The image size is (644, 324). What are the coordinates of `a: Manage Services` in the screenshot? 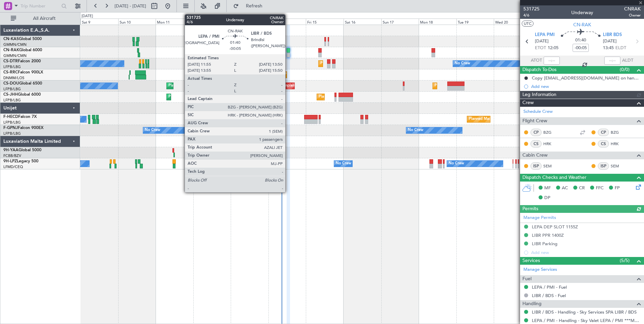 It's located at (540, 270).